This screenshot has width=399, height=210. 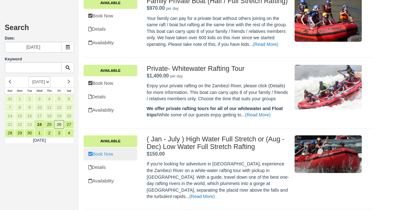 What do you see at coordinates (39, 116) in the screenshot?
I see `a: 17` at bounding box center [39, 116].